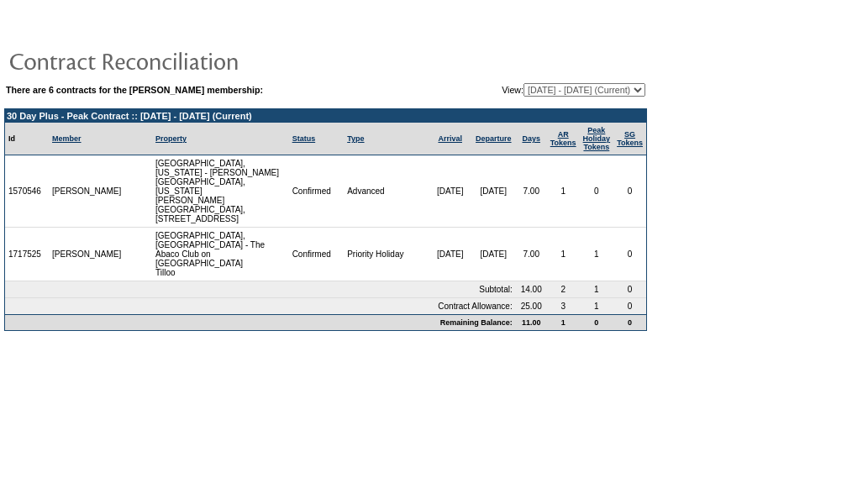 The width and height of the screenshot is (847, 504). Describe the element at coordinates (530, 322) in the screenshot. I see `td: 11.00` at that location.